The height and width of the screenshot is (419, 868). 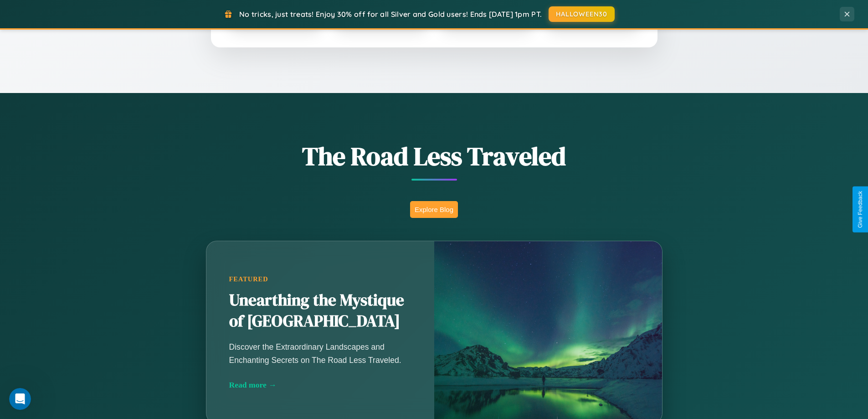 I want to click on div: Read more →, so click(x=320, y=385).